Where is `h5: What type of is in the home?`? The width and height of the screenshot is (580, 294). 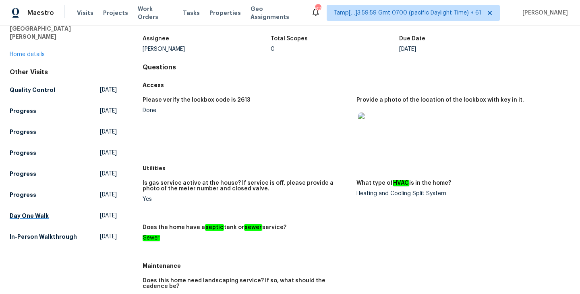
h5: What type of is in the home? is located at coordinates (404, 183).